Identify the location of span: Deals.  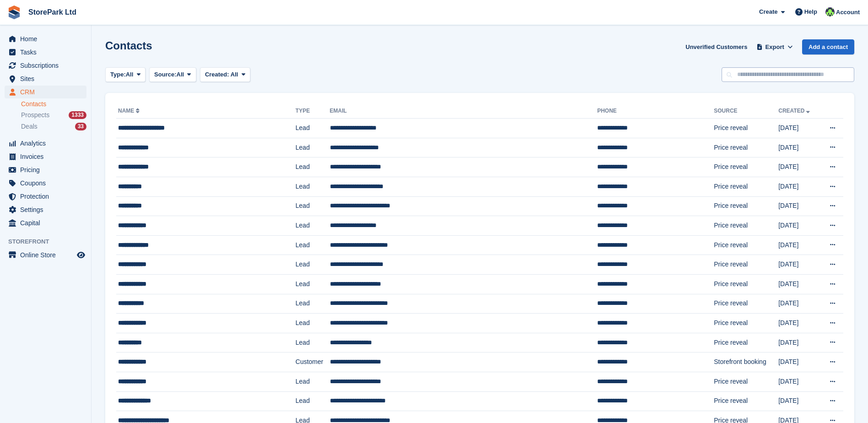
(29, 126).